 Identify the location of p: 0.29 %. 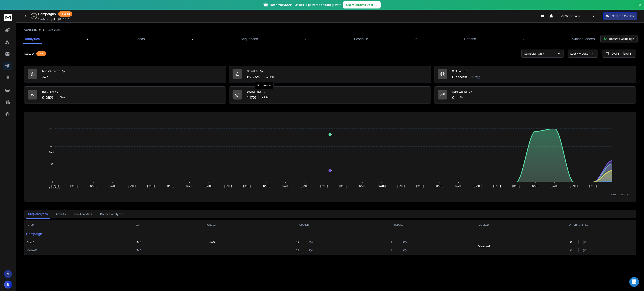
(48, 98).